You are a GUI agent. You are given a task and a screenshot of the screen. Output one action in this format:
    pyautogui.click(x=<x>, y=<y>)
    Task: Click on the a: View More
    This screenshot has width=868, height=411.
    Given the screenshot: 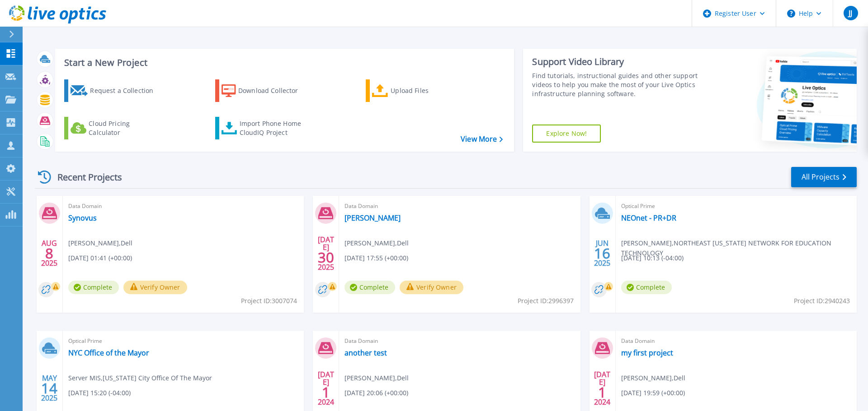 What is the action you would take?
    pyautogui.click(x=481, y=139)
    